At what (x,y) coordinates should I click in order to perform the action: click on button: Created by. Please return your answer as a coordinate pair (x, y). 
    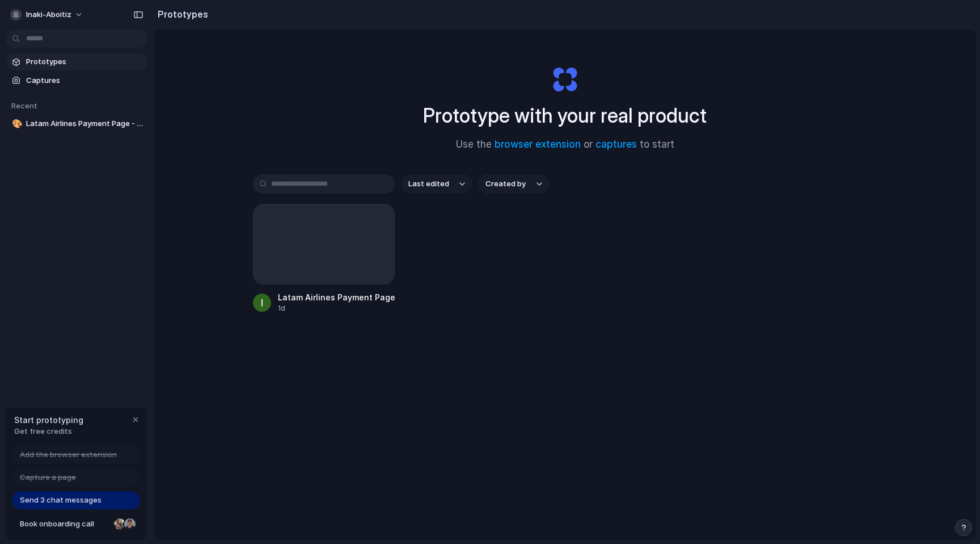
    Looking at the image, I should click on (514, 184).